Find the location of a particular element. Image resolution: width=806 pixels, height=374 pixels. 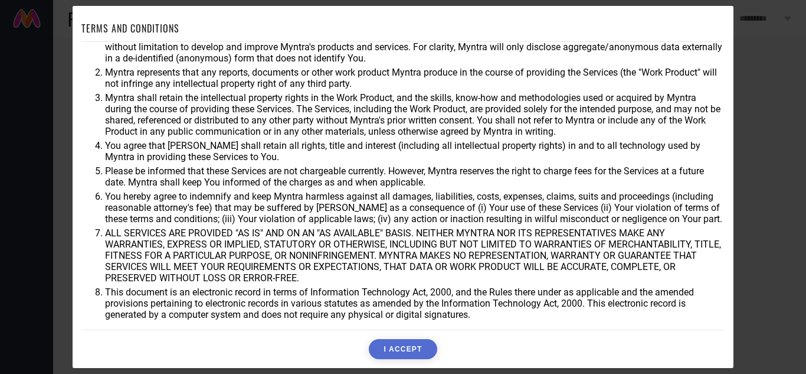

li: Myntra shall retain the intellectual property rights in the Work Product, and the skills, know-ho... is located at coordinates (415, 115).